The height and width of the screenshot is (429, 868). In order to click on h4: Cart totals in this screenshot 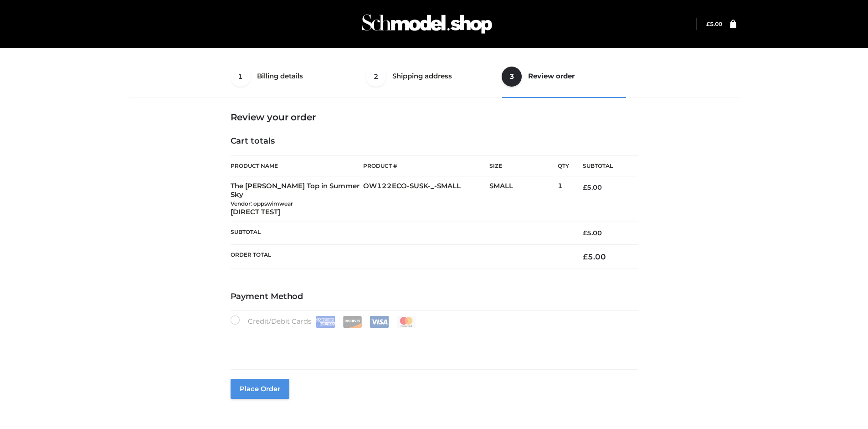, I will do `click(434, 141)`.